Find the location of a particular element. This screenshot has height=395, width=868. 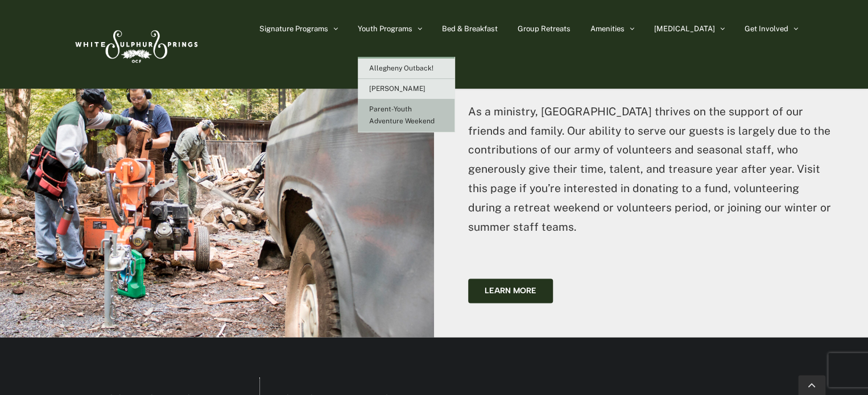

span: Amenities is located at coordinates (607, 28).